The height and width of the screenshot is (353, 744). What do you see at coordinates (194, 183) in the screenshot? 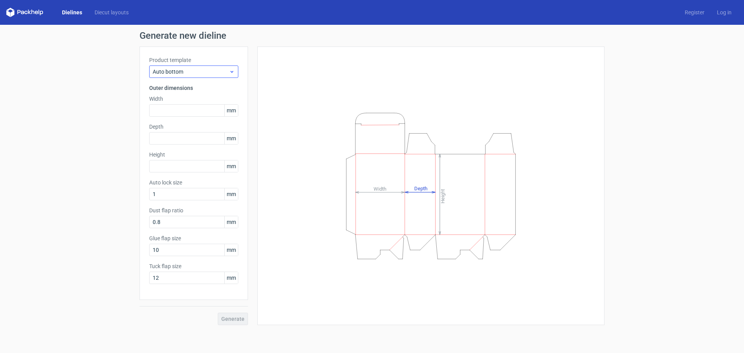
I see `label: Auto lock size` at bounding box center [194, 183].